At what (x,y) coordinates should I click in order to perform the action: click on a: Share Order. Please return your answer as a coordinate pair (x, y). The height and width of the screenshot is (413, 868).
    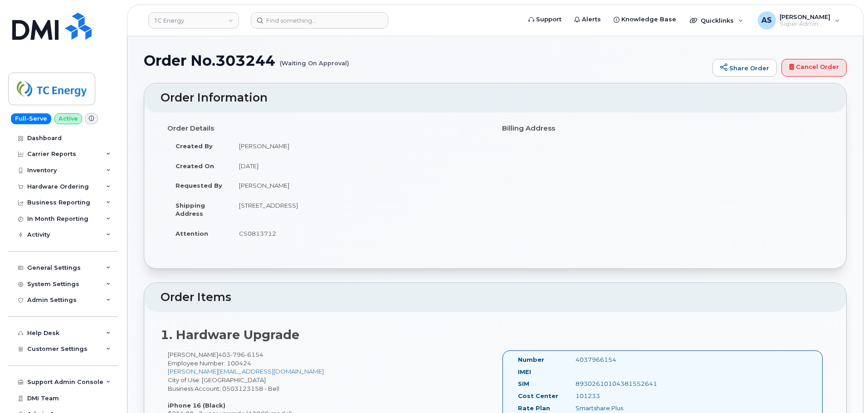
    Looking at the image, I should click on (745, 68).